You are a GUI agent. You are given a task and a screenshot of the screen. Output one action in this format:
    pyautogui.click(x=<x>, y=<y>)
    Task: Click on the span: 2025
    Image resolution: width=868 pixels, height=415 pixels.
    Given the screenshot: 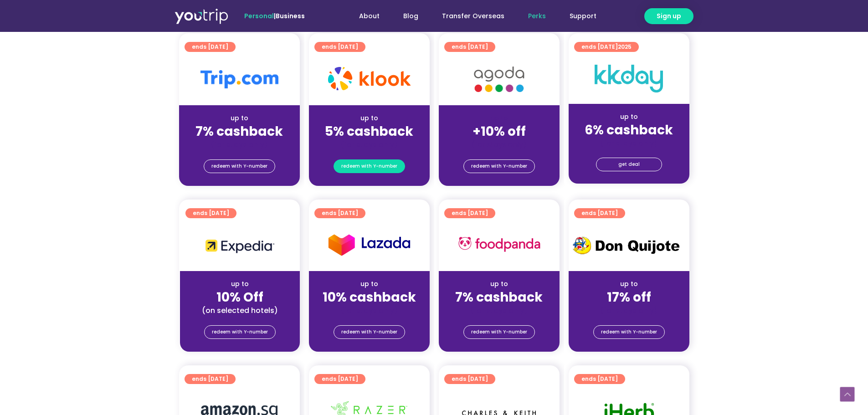 What is the action you would take?
    pyautogui.click(x=625, y=46)
    